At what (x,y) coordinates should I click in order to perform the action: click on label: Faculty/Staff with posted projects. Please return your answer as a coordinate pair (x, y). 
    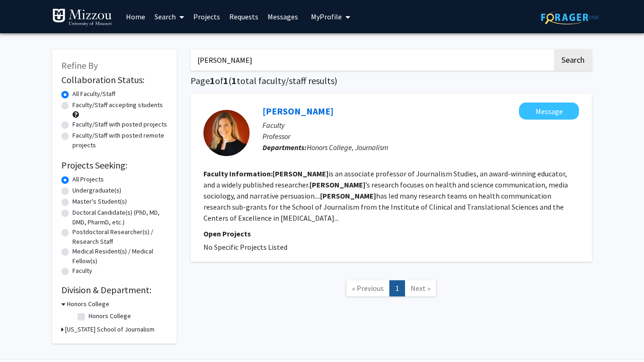
    Looking at the image, I should click on (119, 124).